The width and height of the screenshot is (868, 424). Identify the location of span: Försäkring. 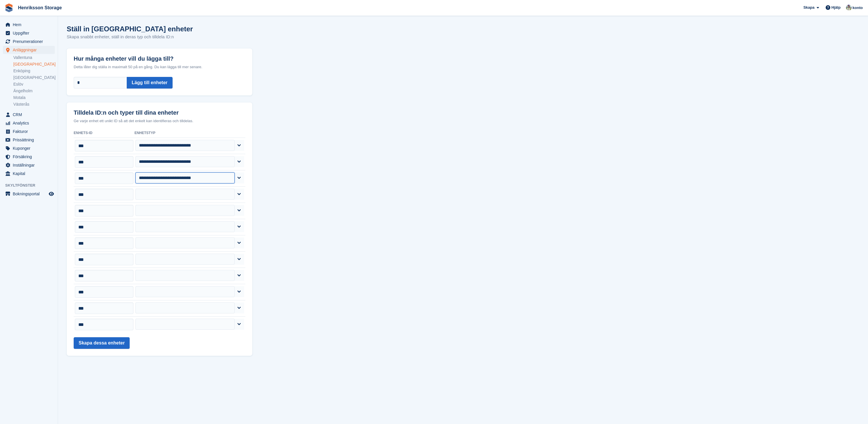
(30, 157).